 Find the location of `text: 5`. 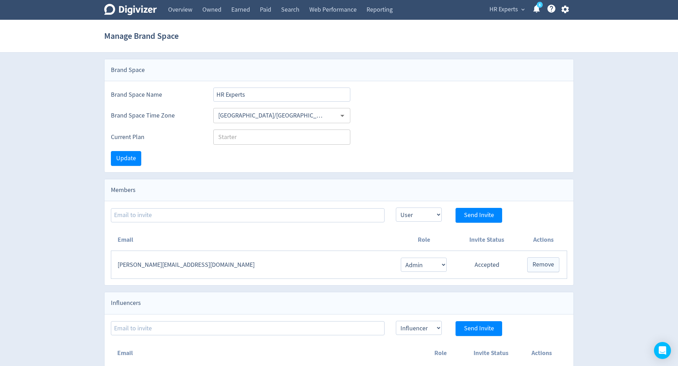

text: 5 is located at coordinates (540, 5).